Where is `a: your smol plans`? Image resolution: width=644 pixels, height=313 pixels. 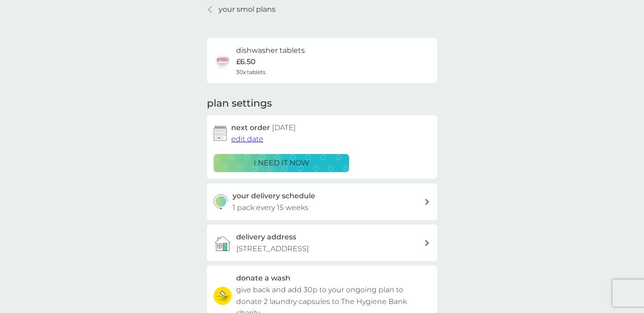 a: your smol plans is located at coordinates (241, 10).